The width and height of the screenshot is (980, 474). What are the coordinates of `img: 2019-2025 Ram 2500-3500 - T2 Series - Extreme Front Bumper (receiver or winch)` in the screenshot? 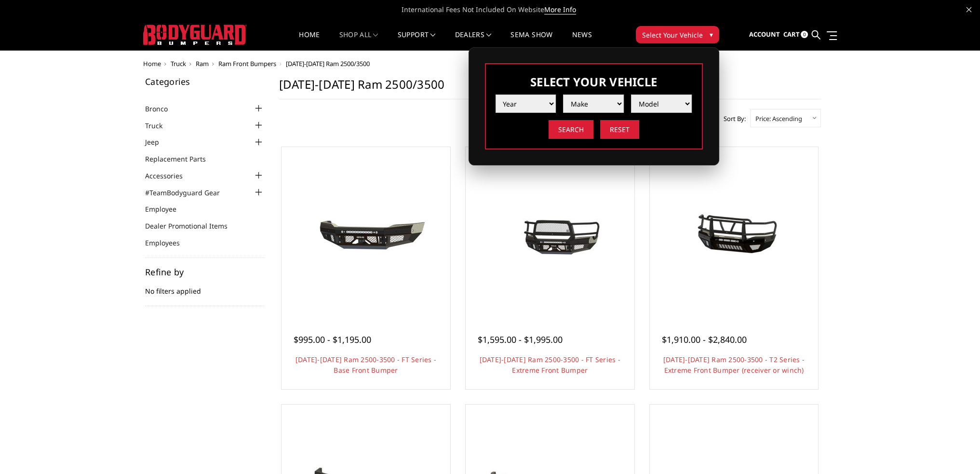 It's located at (734, 232).